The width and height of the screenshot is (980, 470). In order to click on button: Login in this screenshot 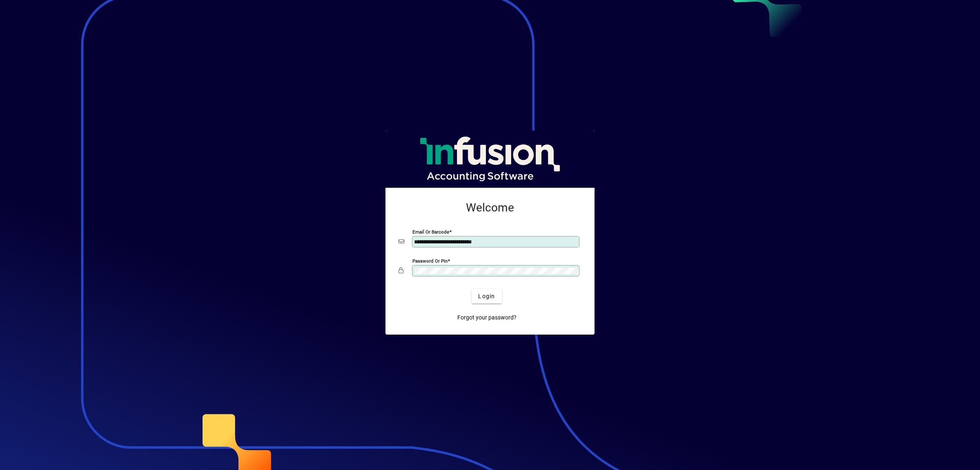, I will do `click(486, 296)`.